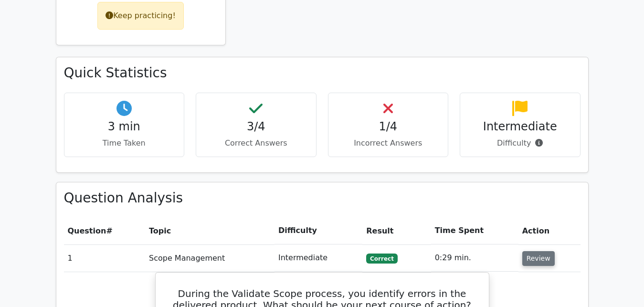 This screenshot has height=307, width=644. What do you see at coordinates (209, 231) in the screenshot?
I see `th: Topic` at bounding box center [209, 231].